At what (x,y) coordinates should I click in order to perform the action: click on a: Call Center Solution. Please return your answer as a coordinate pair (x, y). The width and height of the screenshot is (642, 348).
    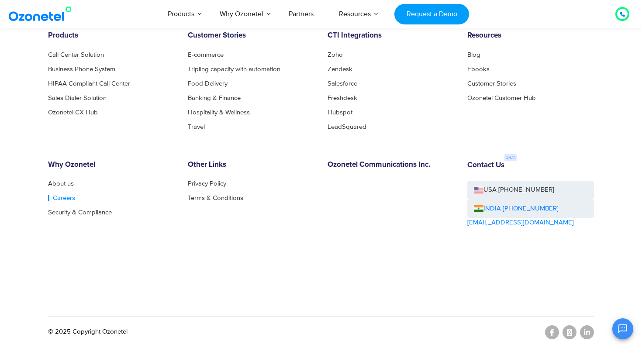
    Looking at the image, I should click on (76, 55).